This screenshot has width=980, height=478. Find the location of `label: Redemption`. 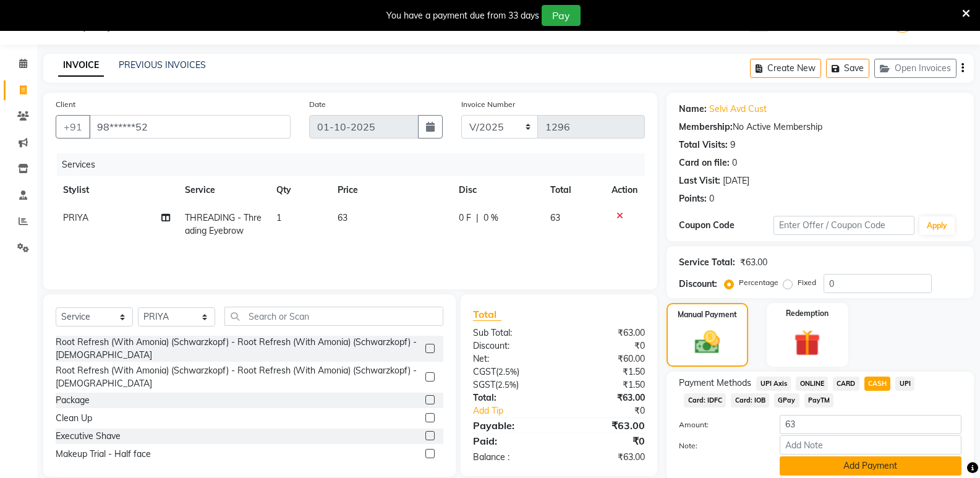

label: Redemption is located at coordinates (807, 313).